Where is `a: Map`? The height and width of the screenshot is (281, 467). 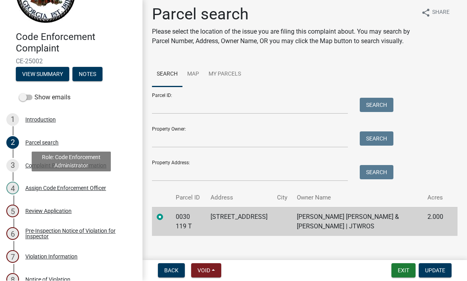
a: Map is located at coordinates (193, 75).